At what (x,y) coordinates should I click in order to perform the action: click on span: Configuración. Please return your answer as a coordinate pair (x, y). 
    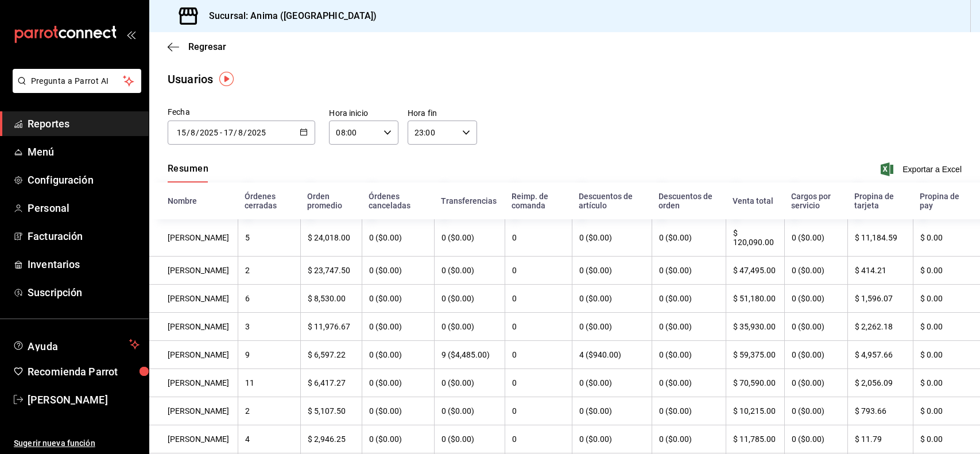
    Looking at the image, I should click on (83, 180).